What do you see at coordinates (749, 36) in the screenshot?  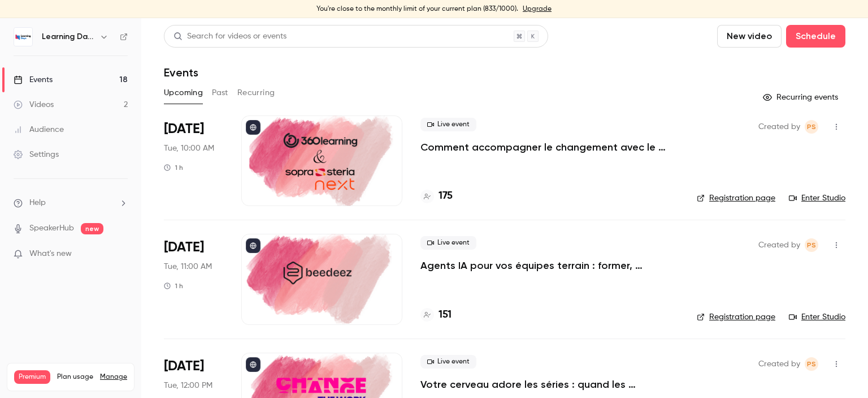 I see `button: New video` at bounding box center [749, 36].